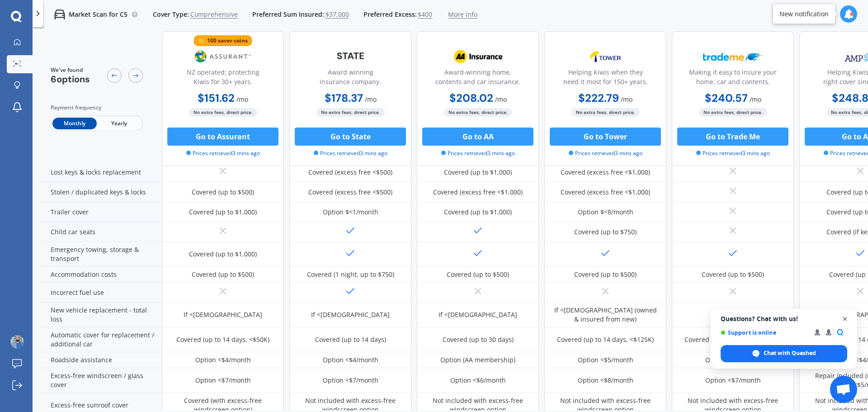  I want to click on div: Covered (up to $750), so click(605, 232).